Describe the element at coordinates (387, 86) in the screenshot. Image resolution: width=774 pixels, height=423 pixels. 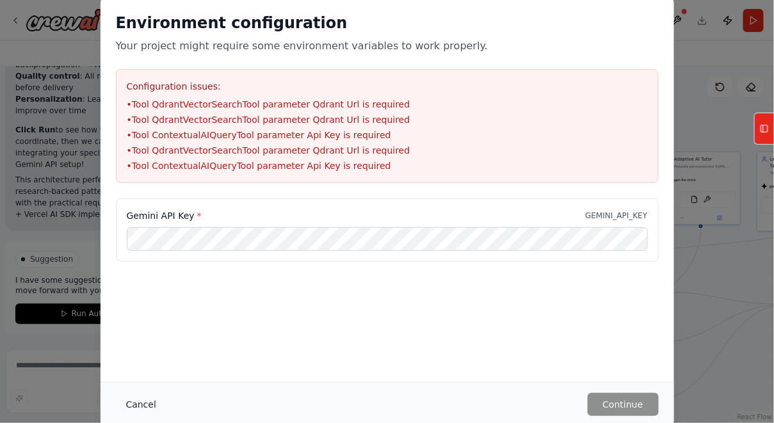
I see `h3: Configuration issues:` at that location.